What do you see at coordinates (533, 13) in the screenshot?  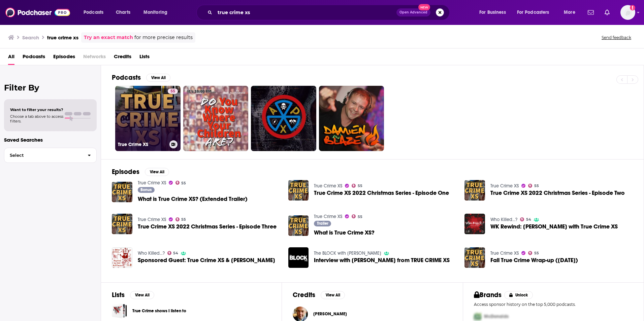 I see `span: For Podcasters` at bounding box center [533, 13].